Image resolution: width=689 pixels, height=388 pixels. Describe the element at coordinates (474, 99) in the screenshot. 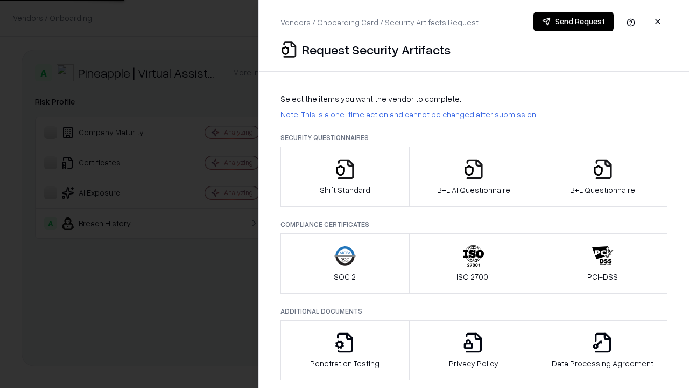

I see `p: Select the items you want the vendor to complete:` at that location.